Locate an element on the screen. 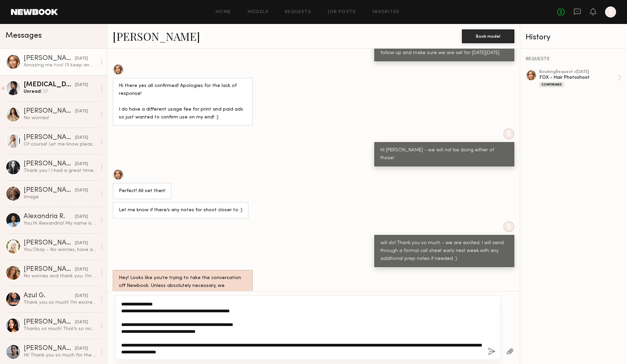  div: Confirmed is located at coordinates (552, 85).